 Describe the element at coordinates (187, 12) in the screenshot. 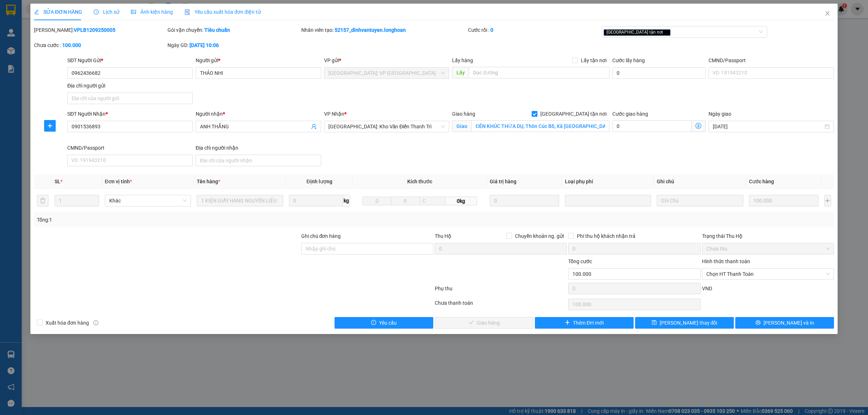

I see `img: icon` at that location.